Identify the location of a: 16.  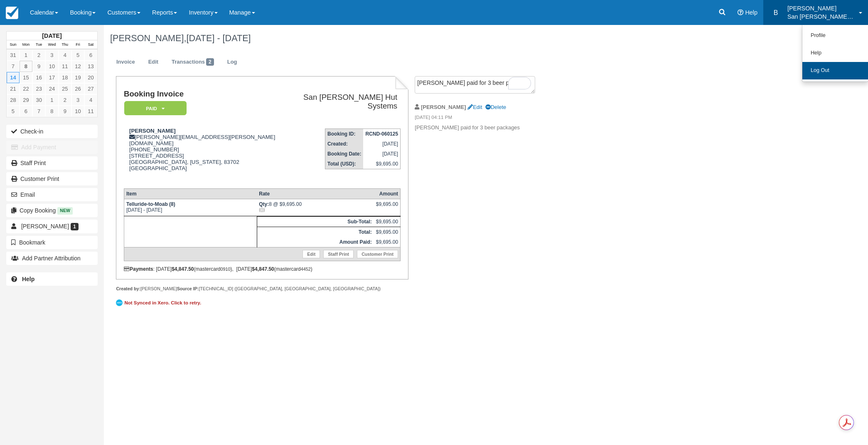
(39, 78).